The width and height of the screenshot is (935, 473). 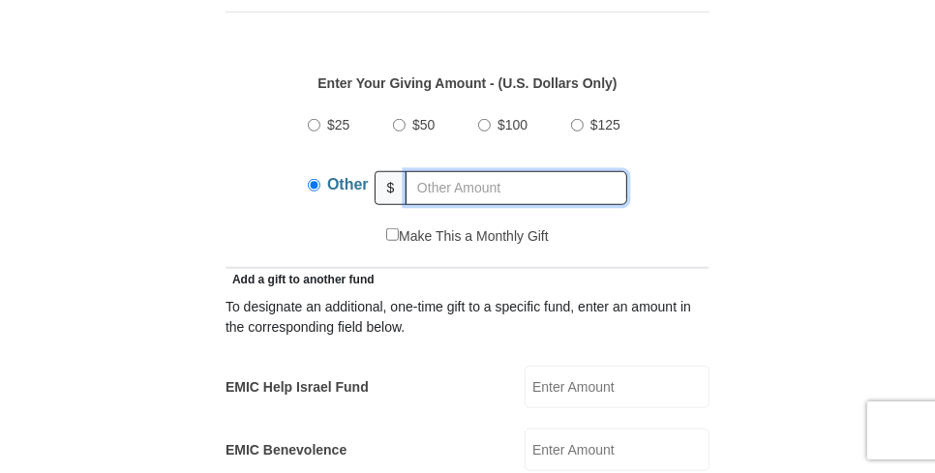 I want to click on span: $125, so click(x=605, y=125).